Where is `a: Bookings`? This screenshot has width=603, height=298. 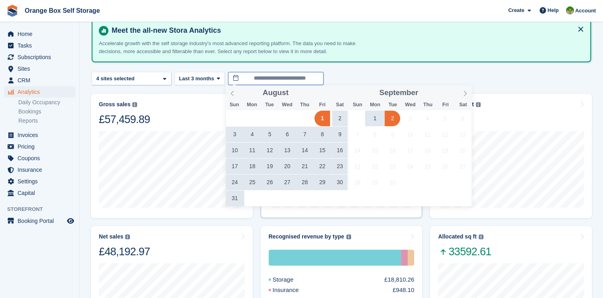 a: Bookings is located at coordinates (47, 111).